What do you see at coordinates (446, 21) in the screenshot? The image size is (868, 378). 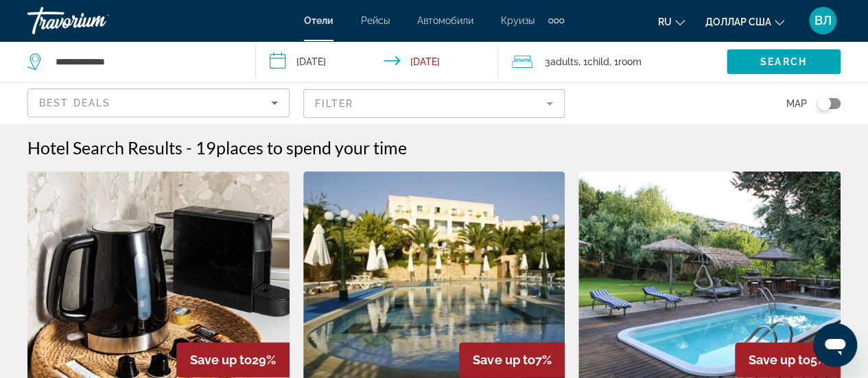 I see `a: Автомобили` at bounding box center [446, 21].